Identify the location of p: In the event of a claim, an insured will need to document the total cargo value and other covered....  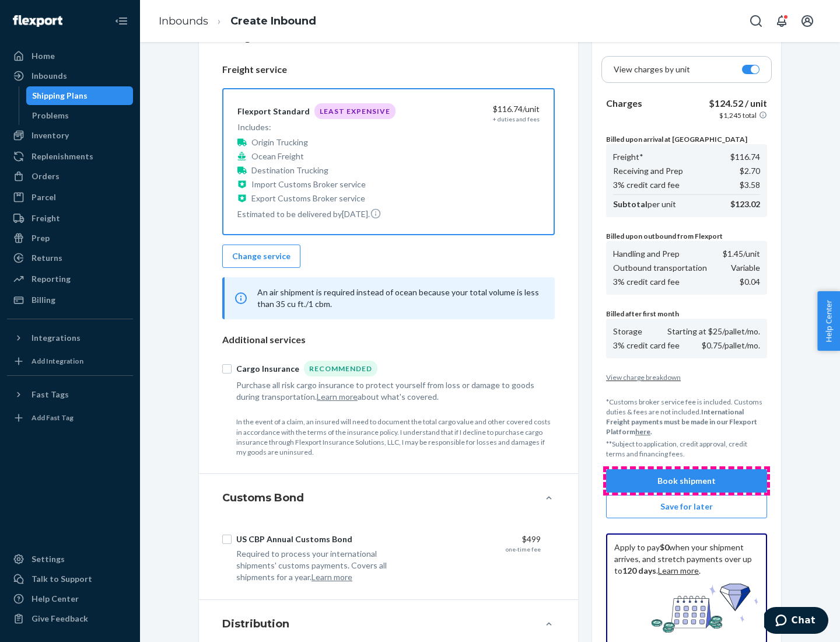
(395, 437).